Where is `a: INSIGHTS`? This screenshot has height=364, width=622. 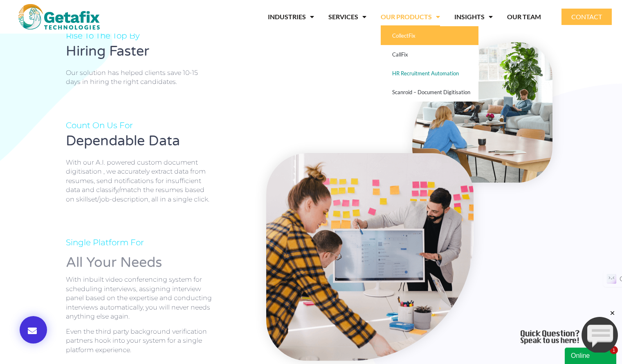 a: INSIGHTS is located at coordinates (474, 17).